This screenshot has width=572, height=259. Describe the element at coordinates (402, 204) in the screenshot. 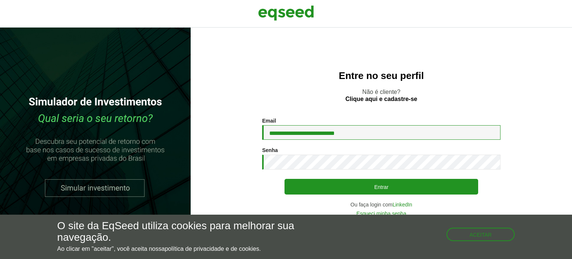

I see `a: LinkedIn` at that location.